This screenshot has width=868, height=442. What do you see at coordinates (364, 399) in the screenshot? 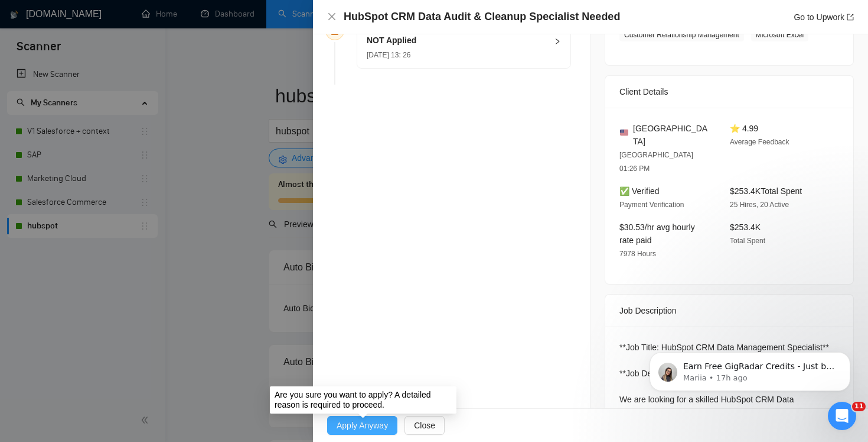
I see `div: Are you sure you want to apply? A detailed reason is required to proceed.` at bounding box center [364, 399].